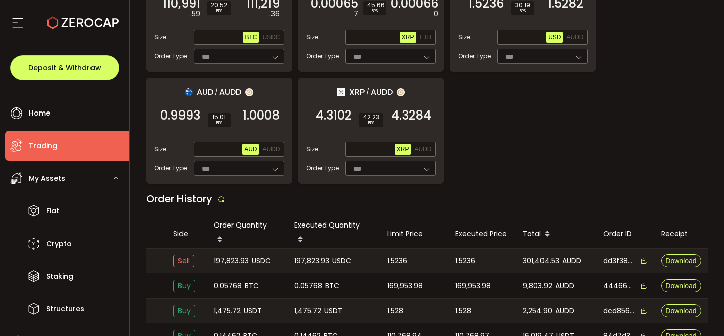  What do you see at coordinates (179, 199) in the screenshot?
I see `span: Order History` at bounding box center [179, 199].